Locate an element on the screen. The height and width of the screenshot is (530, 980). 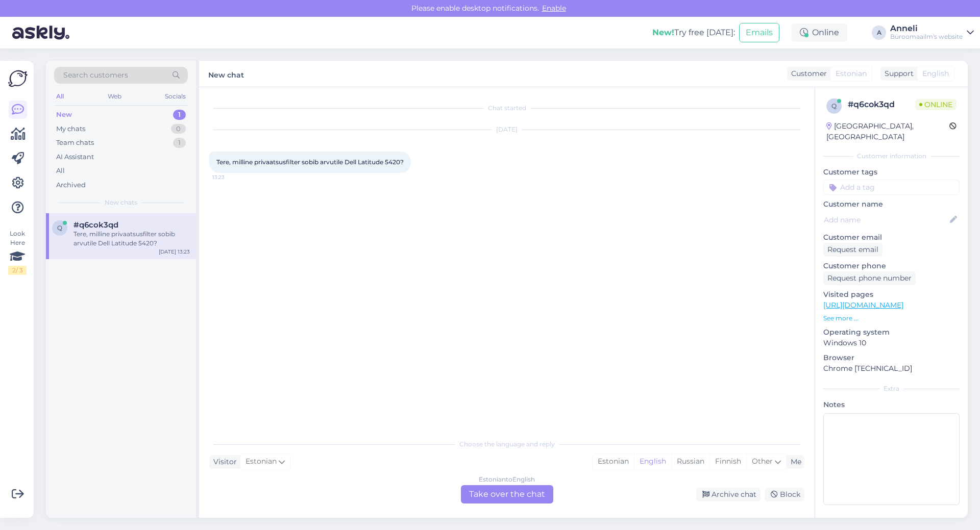
span: 13:23 is located at coordinates (231, 177).